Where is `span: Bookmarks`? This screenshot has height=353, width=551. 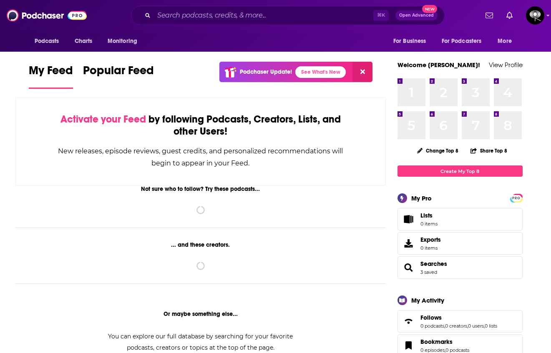
span: Bookmarks is located at coordinates (437, 342).